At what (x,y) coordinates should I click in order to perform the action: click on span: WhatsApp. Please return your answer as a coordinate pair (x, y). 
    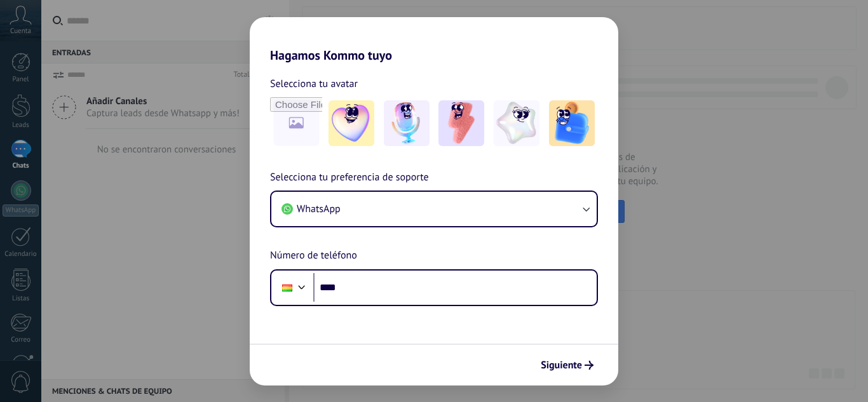
    Looking at the image, I should click on (318, 209).